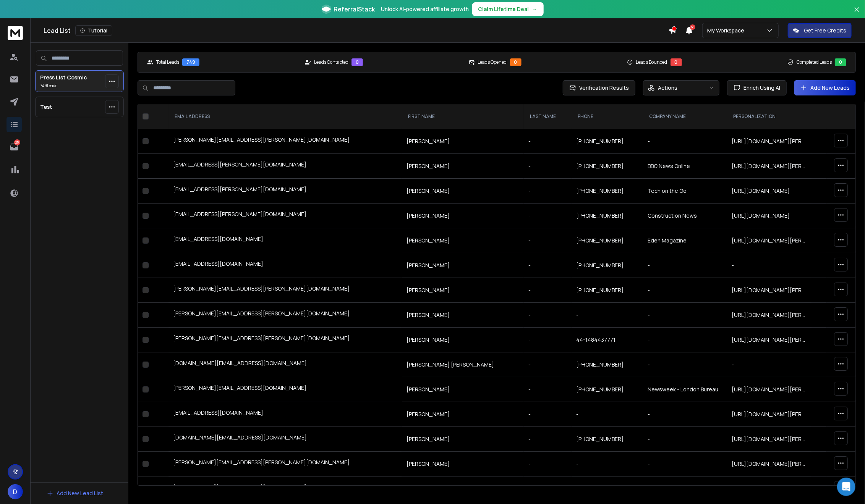 Image resolution: width=865 pixels, height=504 pixels. Describe the element at coordinates (191, 62) in the screenshot. I see `div: 749` at that location.